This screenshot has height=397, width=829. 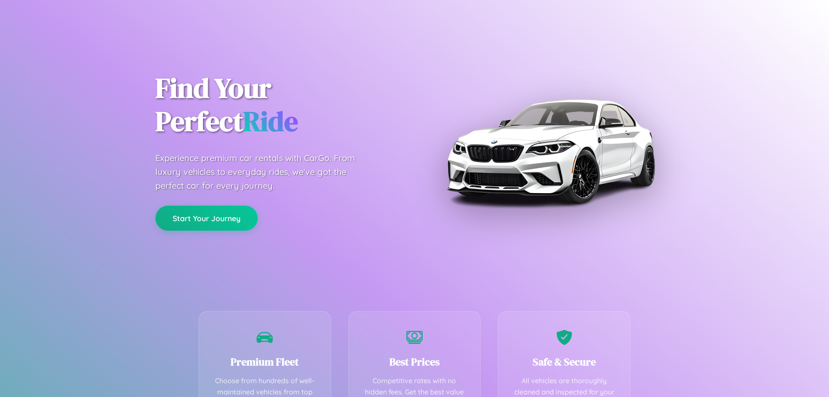 I want to click on p: Experience premium car rentals with CarGo. From luxury vehicles to everyday rides, we've got the ..., so click(x=263, y=172).